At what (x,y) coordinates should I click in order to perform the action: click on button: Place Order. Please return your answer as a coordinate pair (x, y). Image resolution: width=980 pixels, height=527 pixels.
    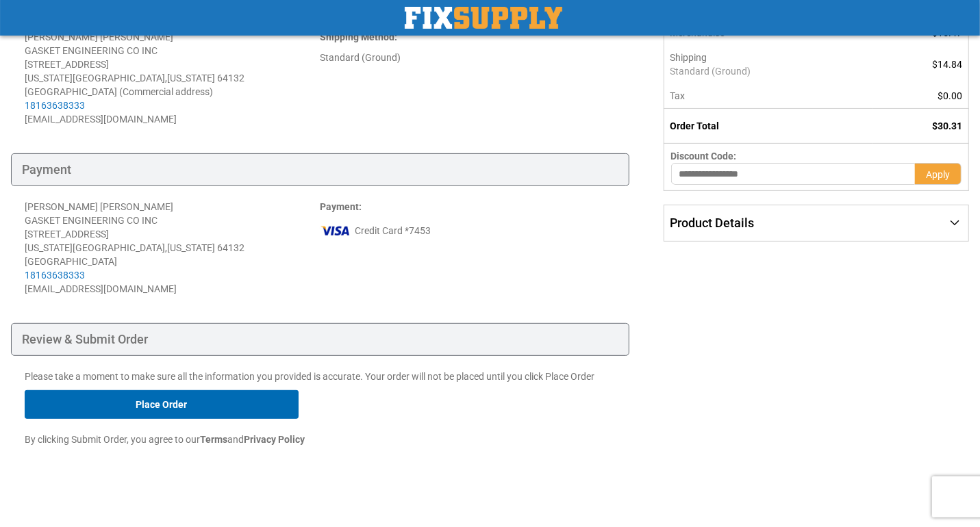
    Looking at the image, I should click on (161, 404).